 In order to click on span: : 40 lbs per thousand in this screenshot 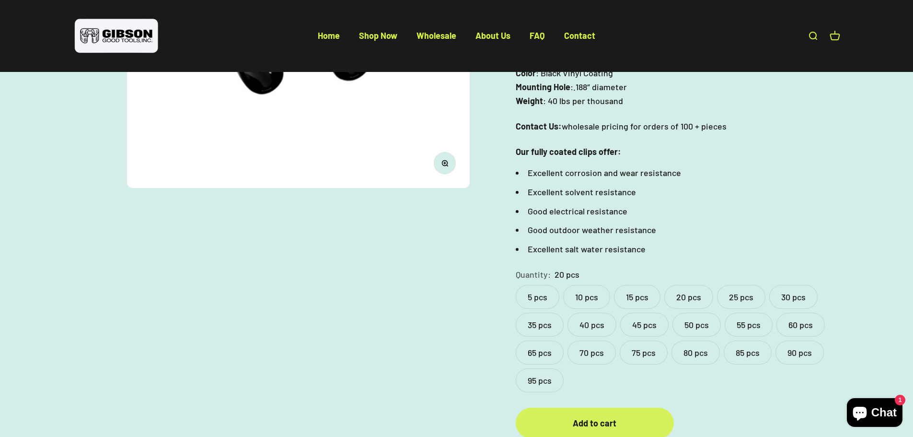, I will do `click(583, 101)`.